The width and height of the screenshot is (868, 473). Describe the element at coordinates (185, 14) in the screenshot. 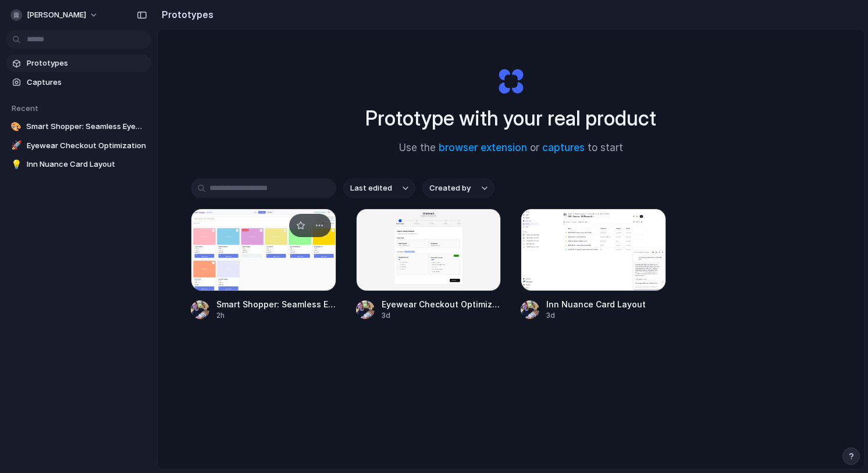

I see `h2: Prototypes` at that location.